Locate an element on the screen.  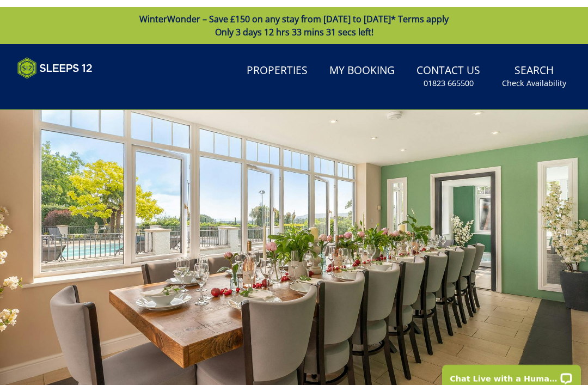
small: 01823 665500 is located at coordinates (449, 76).